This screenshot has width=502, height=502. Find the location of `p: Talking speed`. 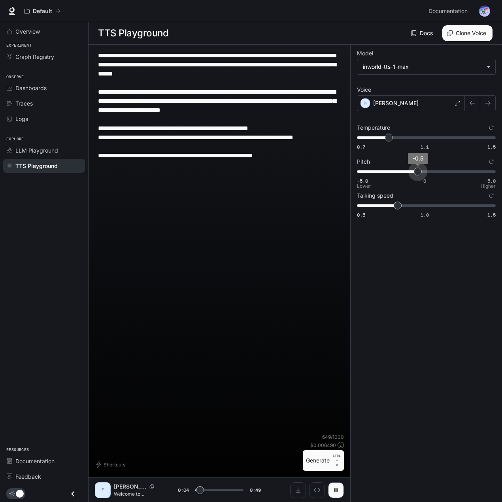

p: Talking speed is located at coordinates (375, 196).